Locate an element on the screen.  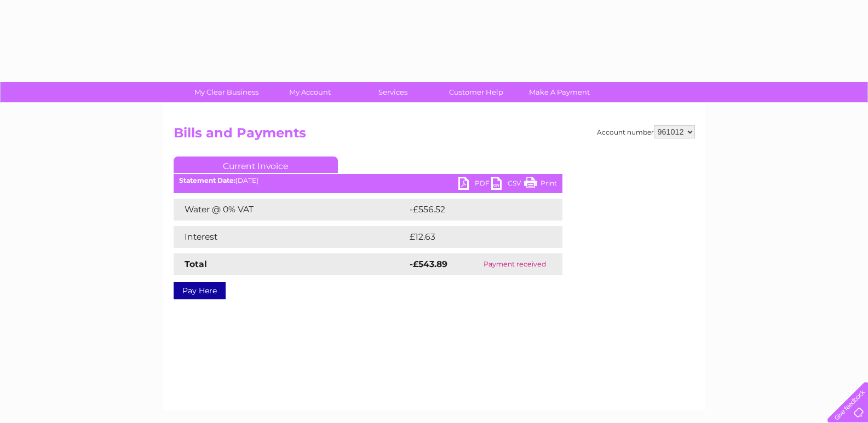
a: Services is located at coordinates (393, 92).